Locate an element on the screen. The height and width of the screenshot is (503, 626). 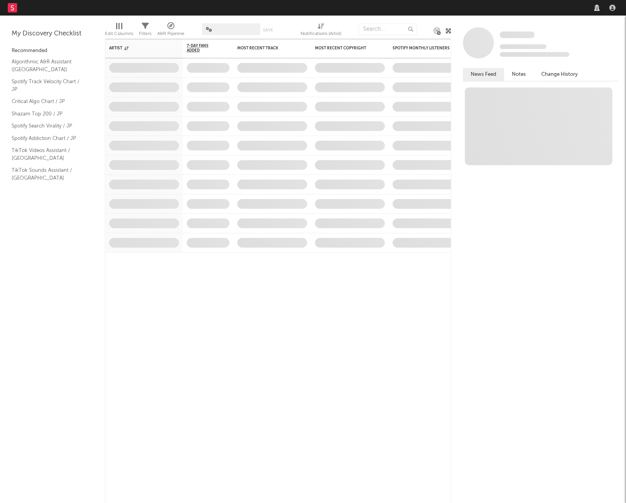
a: Critical Algo Chart / JP is located at coordinates (49, 101).